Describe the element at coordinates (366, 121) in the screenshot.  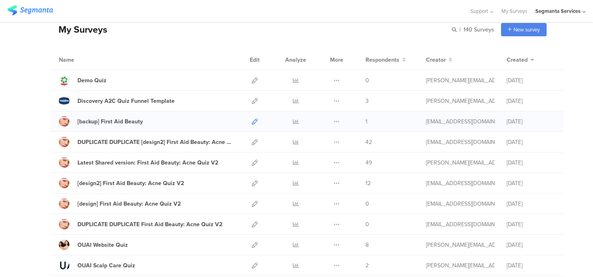
I see `span: 1` at that location.